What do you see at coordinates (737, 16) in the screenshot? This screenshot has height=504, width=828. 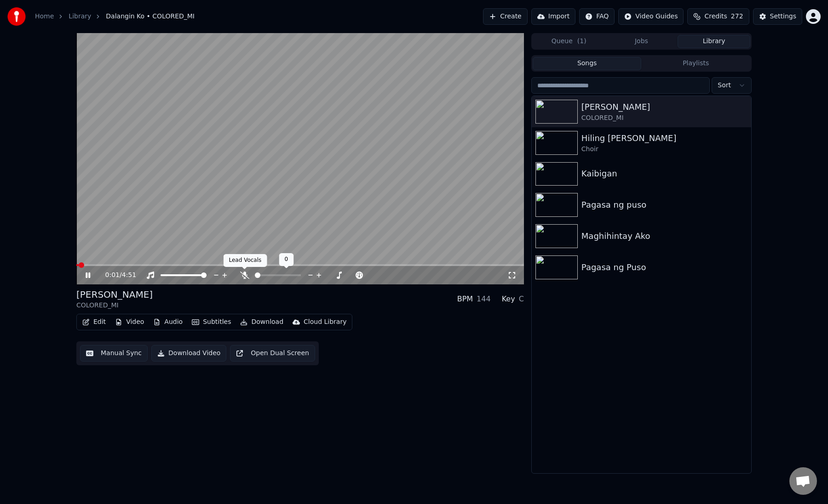 I see `span: 272` at bounding box center [737, 16].